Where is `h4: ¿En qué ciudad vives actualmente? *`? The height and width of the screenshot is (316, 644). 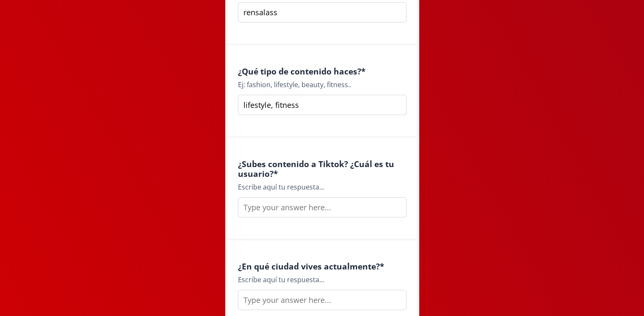
h4: ¿En qué ciudad vives actualmente? * is located at coordinates (322, 266).